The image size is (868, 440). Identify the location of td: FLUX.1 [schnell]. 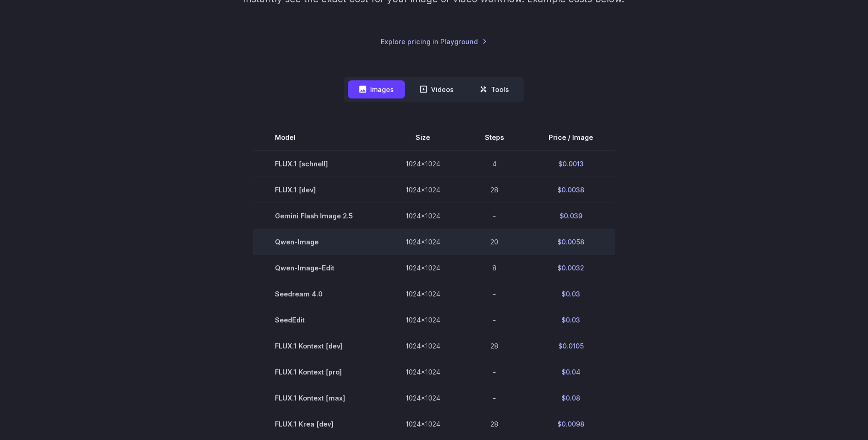
(318, 163).